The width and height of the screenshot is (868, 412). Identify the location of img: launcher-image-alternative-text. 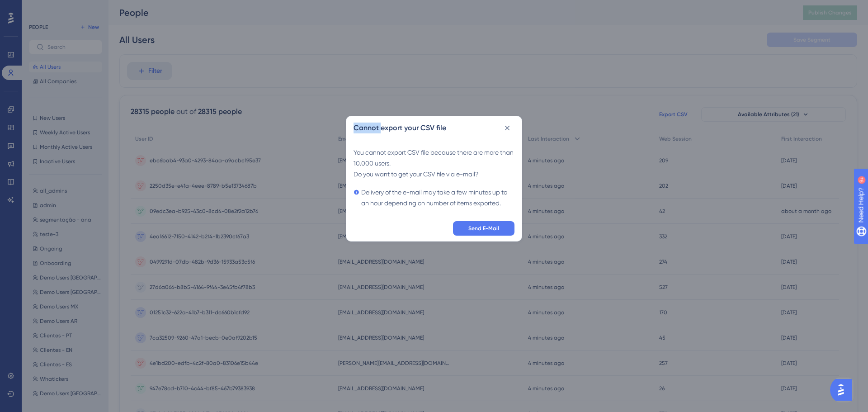
(11, 13).